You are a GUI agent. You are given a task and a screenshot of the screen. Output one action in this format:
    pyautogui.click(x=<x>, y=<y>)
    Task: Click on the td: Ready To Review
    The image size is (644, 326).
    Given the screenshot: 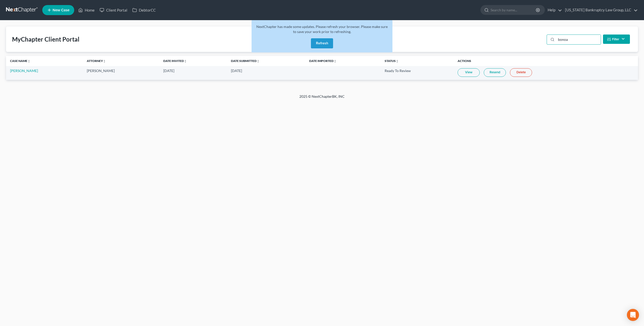 What is the action you would take?
    pyautogui.click(x=417, y=73)
    